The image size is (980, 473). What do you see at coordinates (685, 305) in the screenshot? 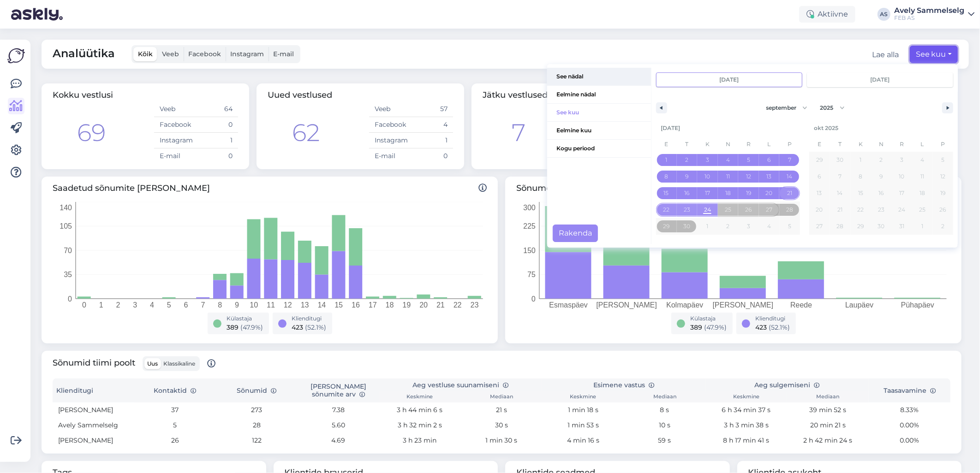
I see `tspan: Kolmapäev` at bounding box center [685, 305].